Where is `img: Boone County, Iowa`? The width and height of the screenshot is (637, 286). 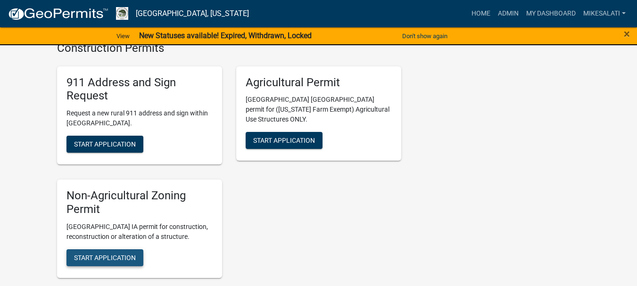
img: Boone County, Iowa is located at coordinates (122, 13).